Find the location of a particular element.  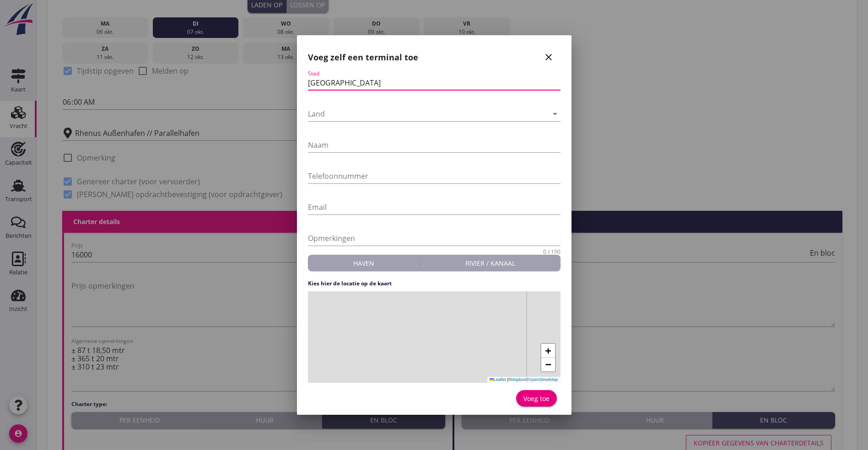

div: Rivier / kanaal is located at coordinates (490, 263).